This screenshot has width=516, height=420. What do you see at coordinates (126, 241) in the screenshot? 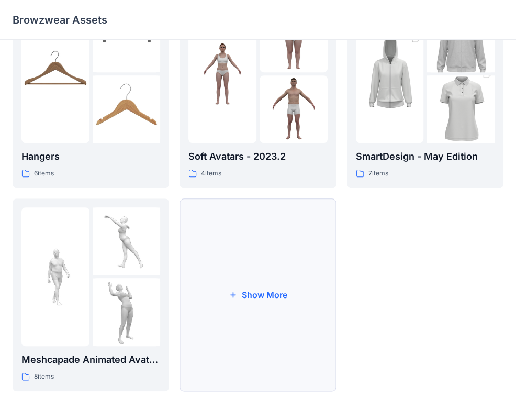
I see `img: folder 2` at bounding box center [126, 241].